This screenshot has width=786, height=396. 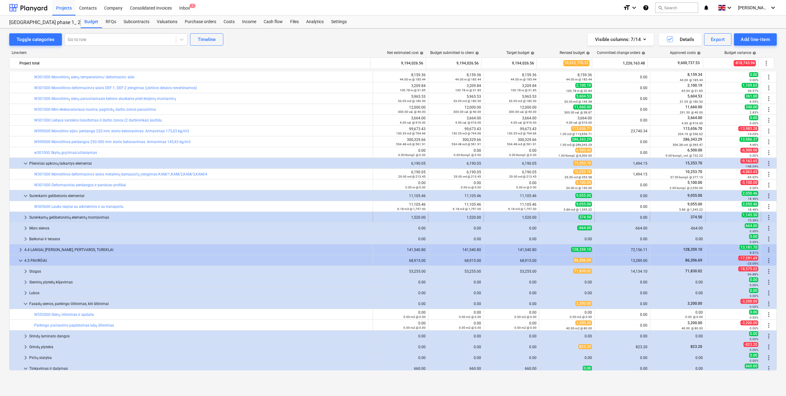 What do you see at coordinates (411, 133) in the screenshot?
I see `small: 130.35 m3 @ 764.66` at bounding box center [411, 133].